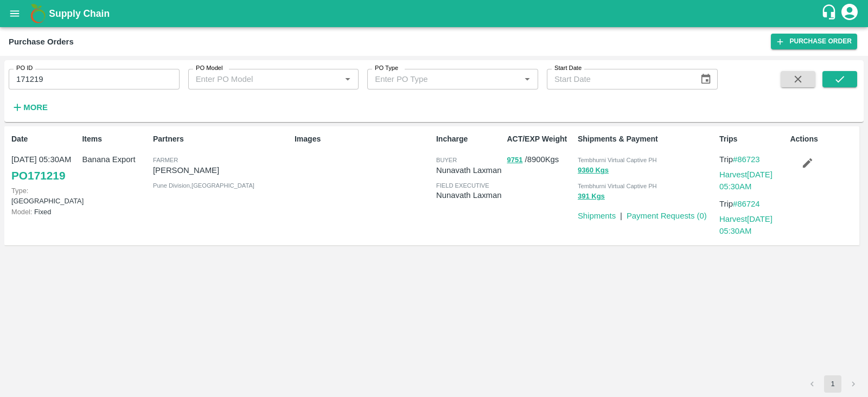  What do you see at coordinates (38, 175) in the screenshot?
I see `a: PO171219` at bounding box center [38, 175].